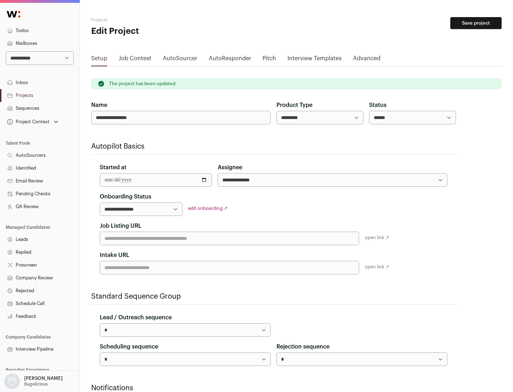 This screenshot has height=392, width=513. I want to click on h2: Projects, so click(160, 20).